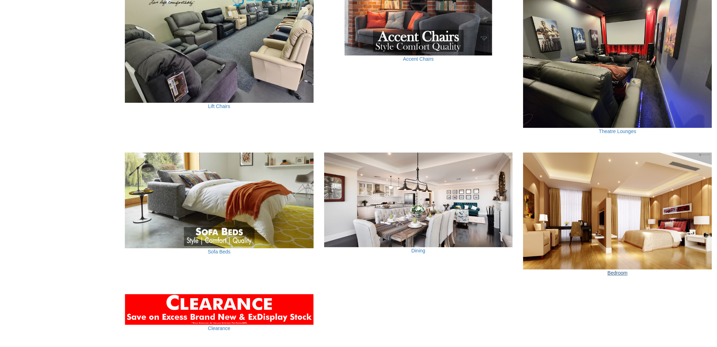 The height and width of the screenshot is (347, 717). I want to click on a: Dining, so click(418, 250).